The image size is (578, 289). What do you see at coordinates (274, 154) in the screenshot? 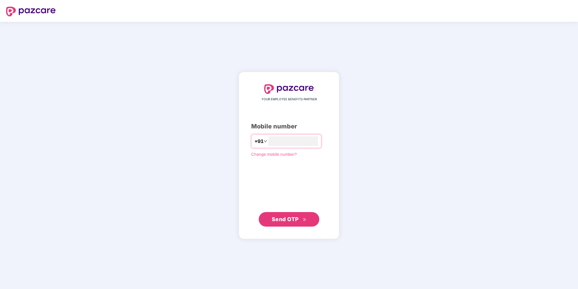
I see `span: Change mobile number?` at bounding box center [274, 154].